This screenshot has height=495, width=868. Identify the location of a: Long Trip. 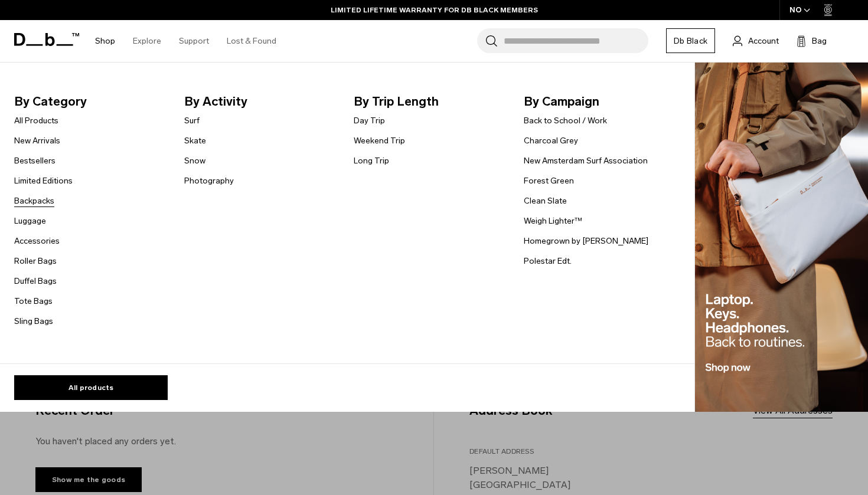
(371, 160).